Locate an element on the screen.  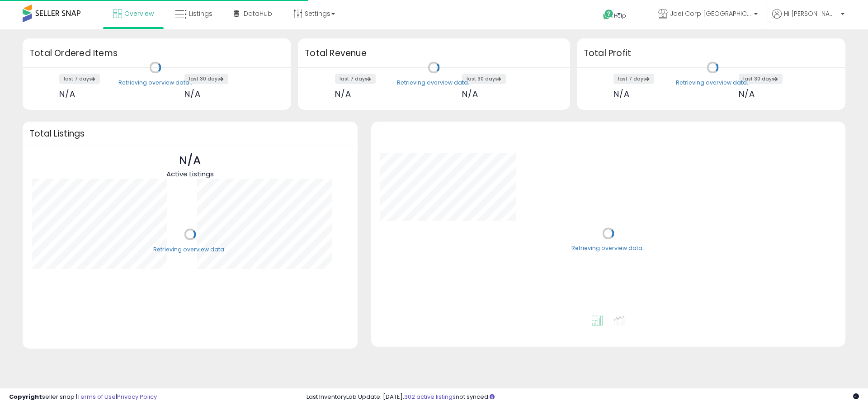
i: Get Help is located at coordinates (608, 14).